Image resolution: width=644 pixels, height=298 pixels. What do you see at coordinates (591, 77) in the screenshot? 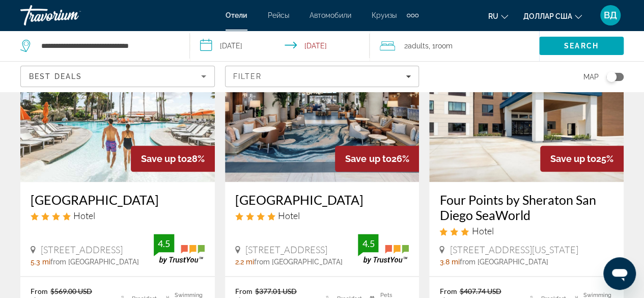
I see `span: Map` at bounding box center [591, 77].